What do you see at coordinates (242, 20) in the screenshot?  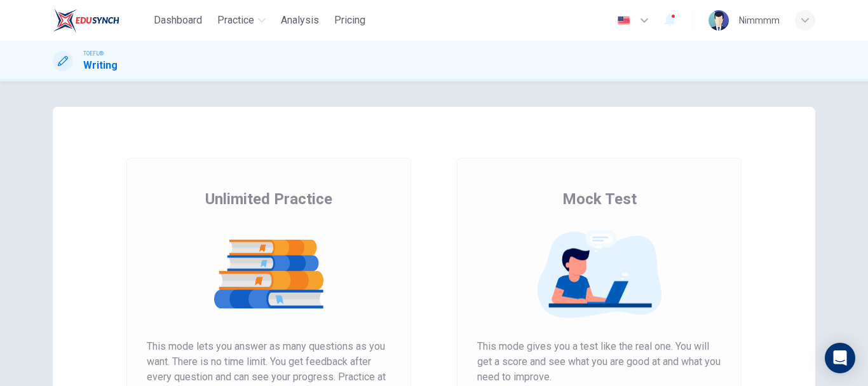 I see `button: Practice` at bounding box center [242, 20].